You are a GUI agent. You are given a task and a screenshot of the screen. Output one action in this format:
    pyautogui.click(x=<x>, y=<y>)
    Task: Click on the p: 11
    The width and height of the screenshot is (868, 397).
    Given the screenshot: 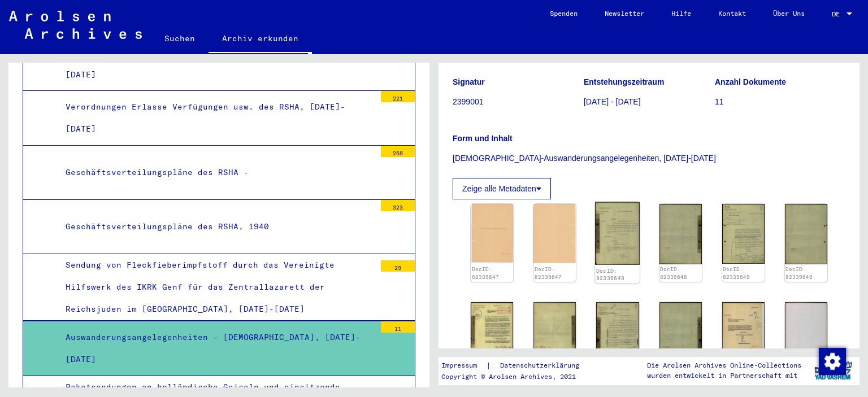 What is the action you would take?
    pyautogui.click(x=780, y=102)
    